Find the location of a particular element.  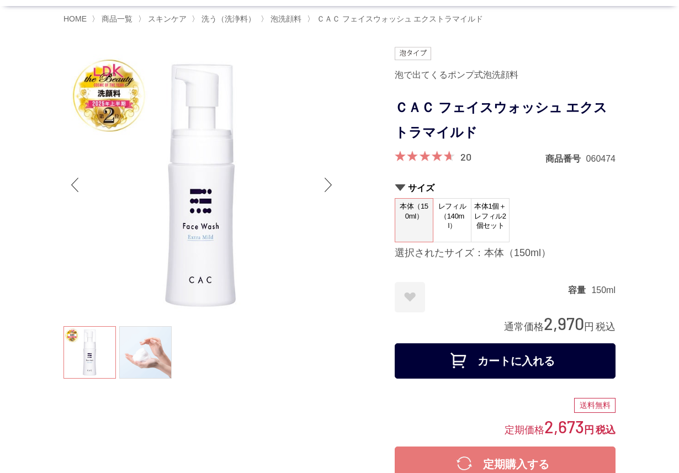

div: 送料無料 is located at coordinates (595, 406).